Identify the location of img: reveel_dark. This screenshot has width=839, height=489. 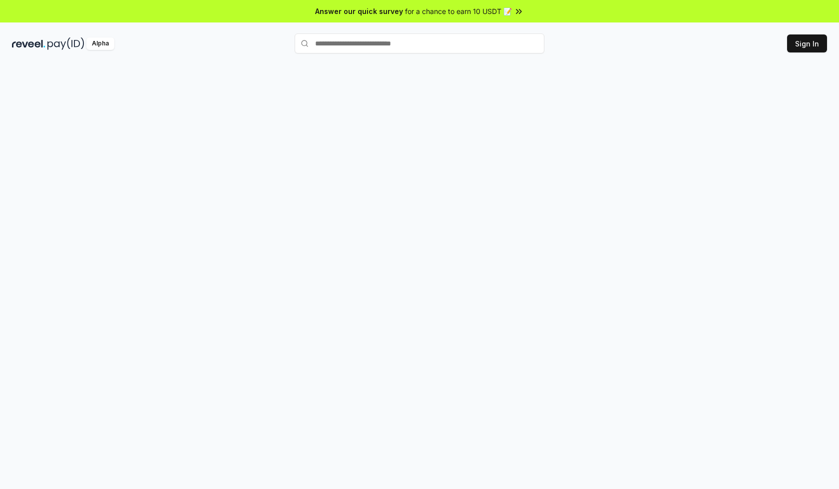
(28, 43).